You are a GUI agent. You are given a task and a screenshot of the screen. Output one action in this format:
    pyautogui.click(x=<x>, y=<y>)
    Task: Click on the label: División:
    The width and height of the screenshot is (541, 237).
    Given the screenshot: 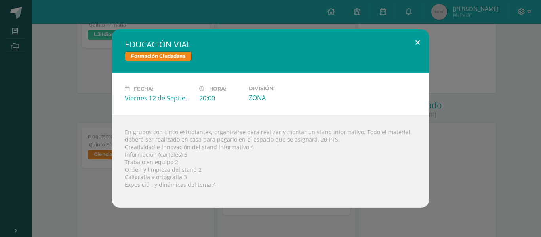 What is the action you would take?
    pyautogui.click(x=283, y=88)
    